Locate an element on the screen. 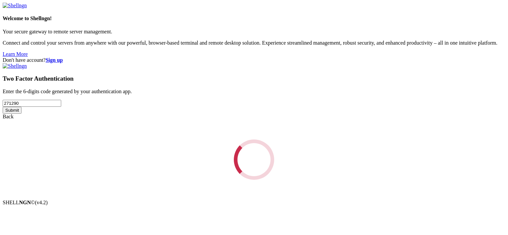 The height and width of the screenshot is (235, 508). strong: Sign up is located at coordinates (54, 60).